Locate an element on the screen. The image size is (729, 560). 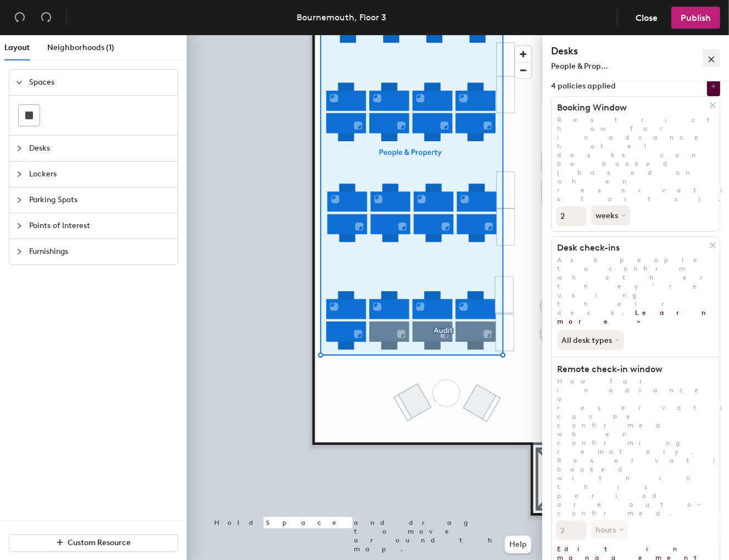
span: close is located at coordinates (711, 59).